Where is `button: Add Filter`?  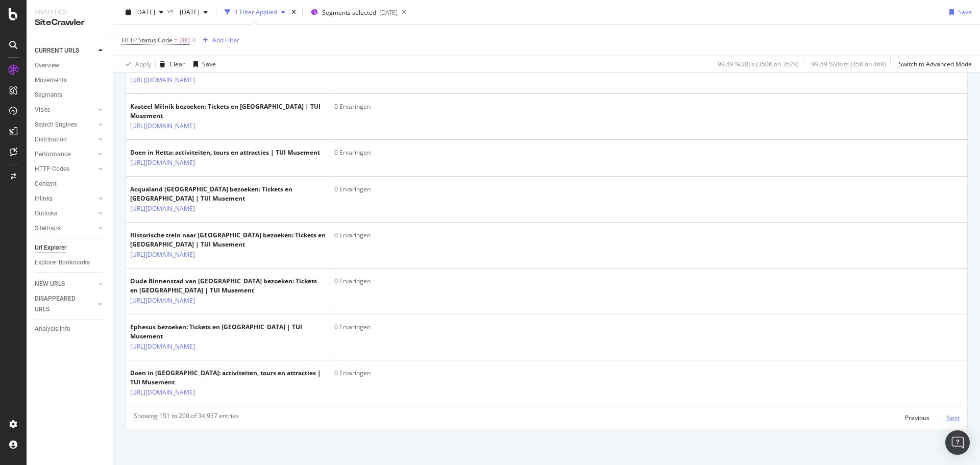
button: Add Filter is located at coordinates (219, 41).